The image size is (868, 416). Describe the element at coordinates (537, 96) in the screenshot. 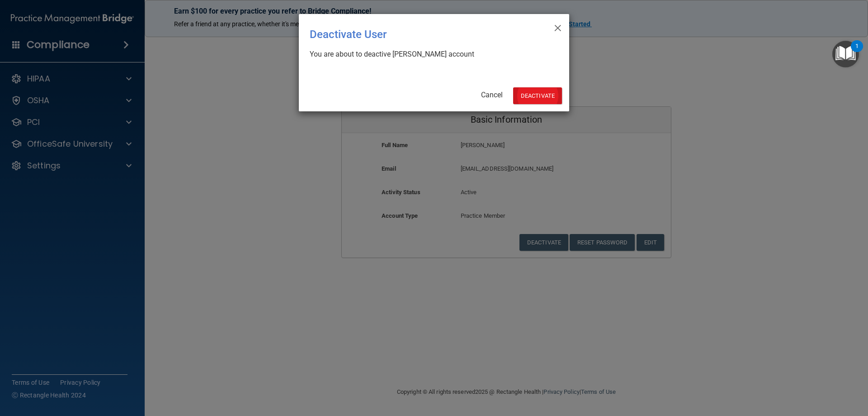

I see `button: Deactivate` at that location.